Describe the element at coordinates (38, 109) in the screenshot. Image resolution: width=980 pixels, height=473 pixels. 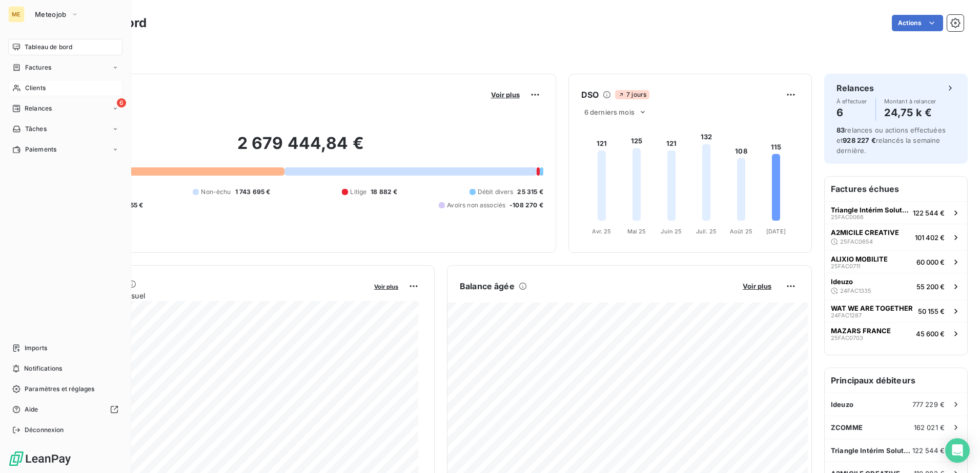
I see `span: Relances` at that location.